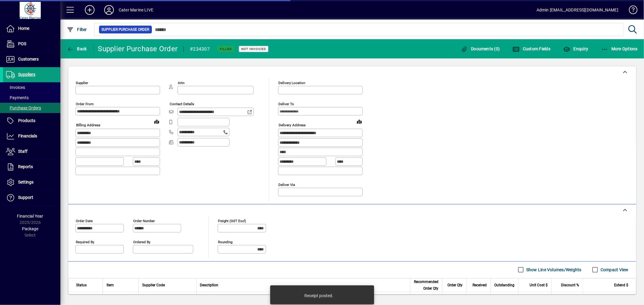 The width and height of the screenshot is (644, 305). Describe the element at coordinates (25, 182) in the screenshot. I see `span: Settings` at that location.